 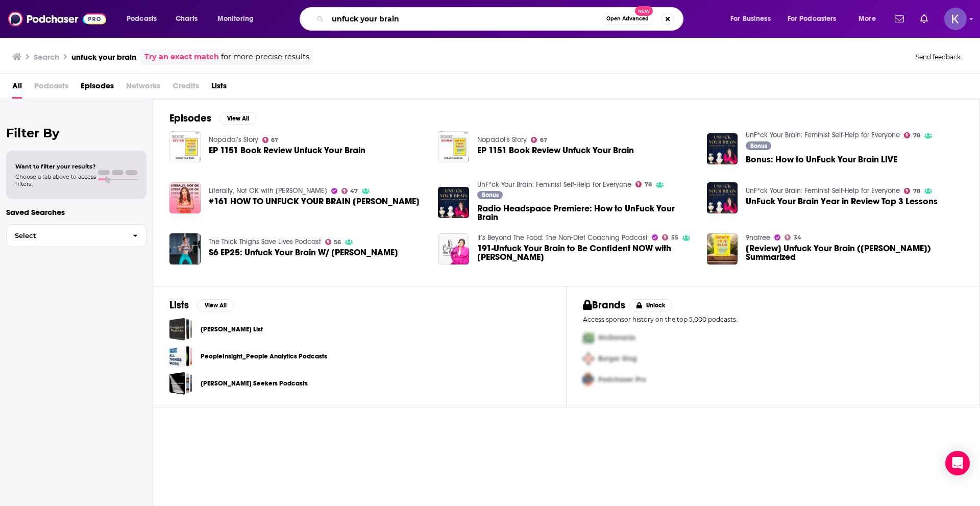 What do you see at coordinates (202, 305) in the screenshot?
I see `a: ListsView All` at bounding box center [202, 305].